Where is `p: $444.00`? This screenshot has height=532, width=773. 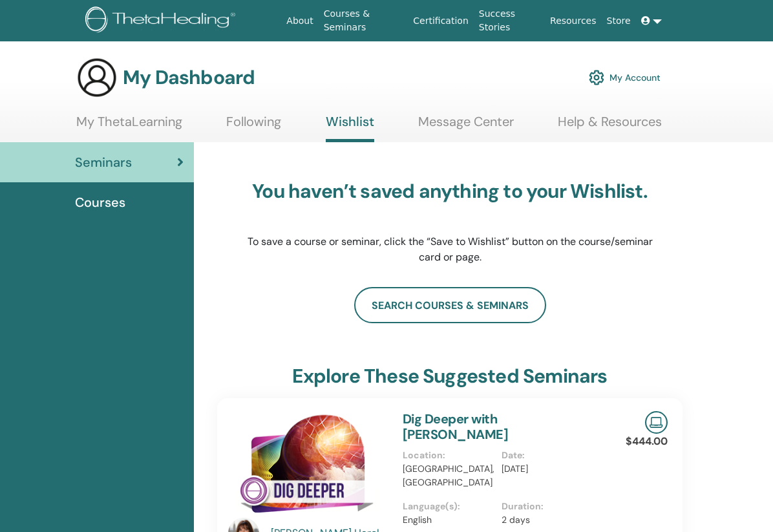
p: $444.00 is located at coordinates (646, 442).